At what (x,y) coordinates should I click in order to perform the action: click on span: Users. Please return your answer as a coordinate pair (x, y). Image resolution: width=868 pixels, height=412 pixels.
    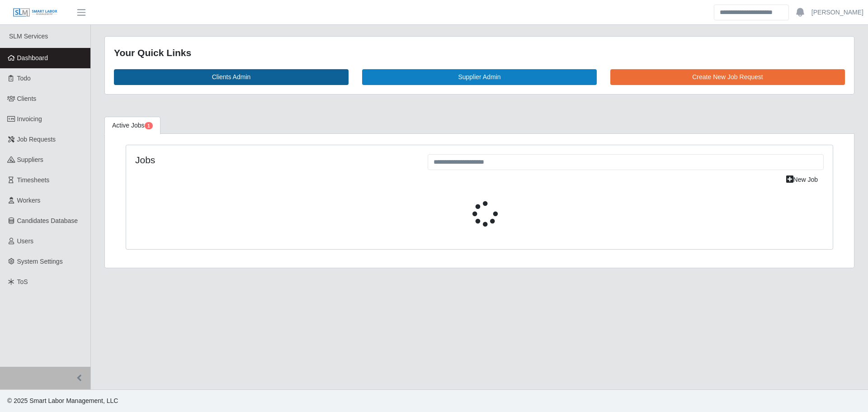
    Looking at the image, I should click on (25, 241).